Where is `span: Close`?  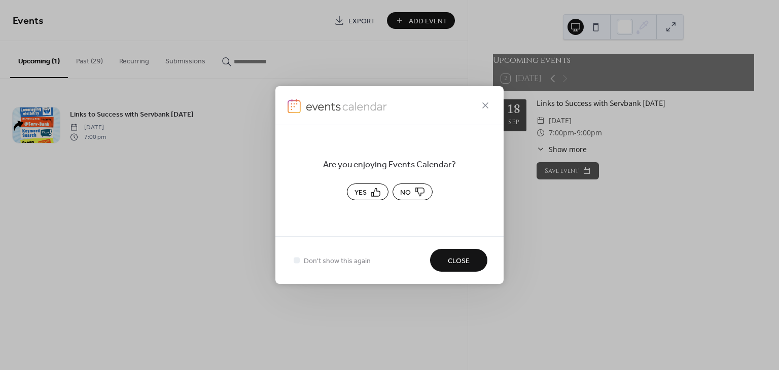 span: Close is located at coordinates (458, 261).